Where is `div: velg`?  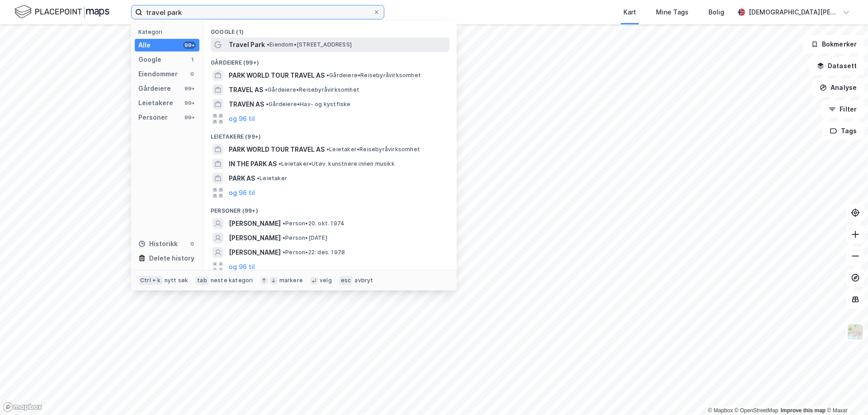
div: velg is located at coordinates (325, 281).